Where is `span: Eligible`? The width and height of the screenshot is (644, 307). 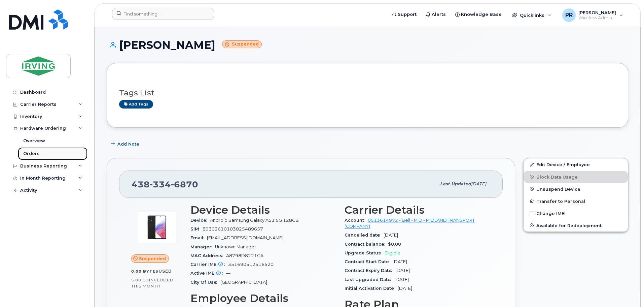 span: Eligible is located at coordinates (393, 252).